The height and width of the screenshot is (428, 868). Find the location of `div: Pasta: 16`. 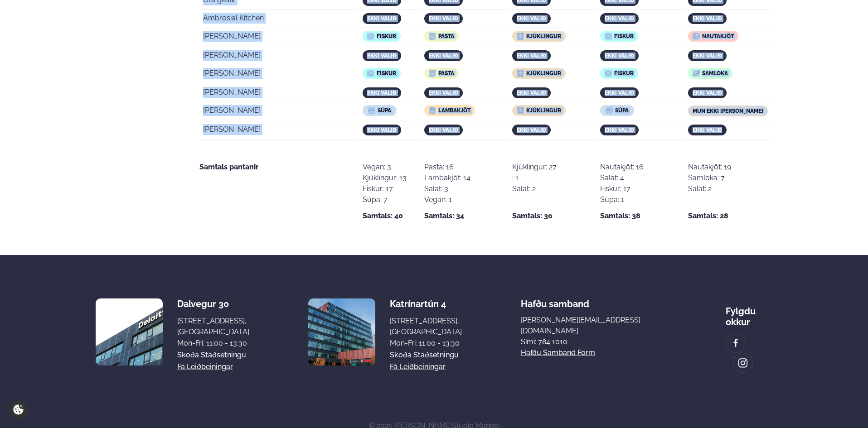

div: Pasta: 16 is located at coordinates (447, 168).